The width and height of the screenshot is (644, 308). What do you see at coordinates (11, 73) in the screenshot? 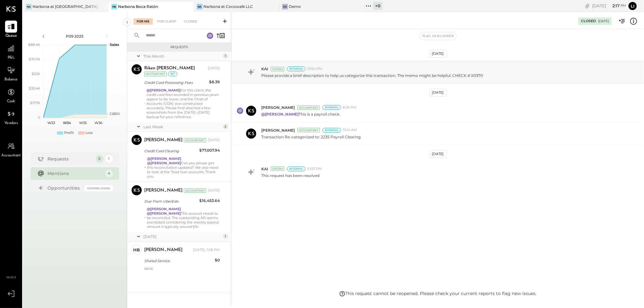
I see `a: Balance` at bounding box center [11, 73].